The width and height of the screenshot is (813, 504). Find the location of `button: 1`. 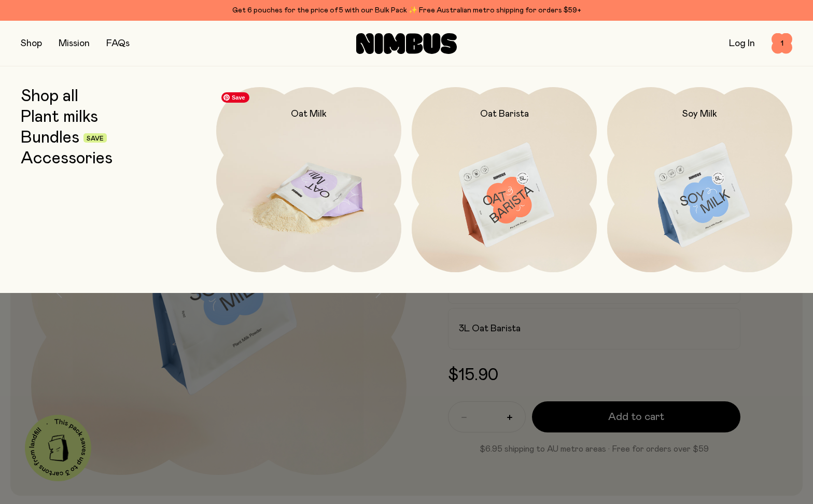

button: 1 is located at coordinates (782, 44).